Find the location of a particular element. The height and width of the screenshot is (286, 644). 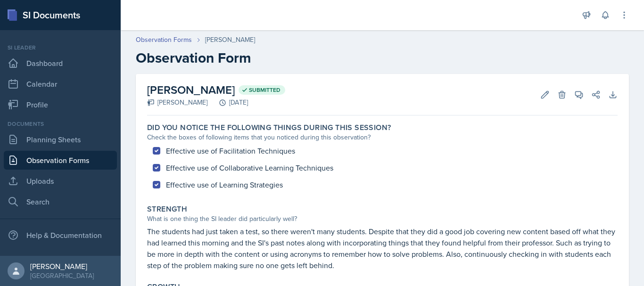

span: Submitted is located at coordinates (265, 90).